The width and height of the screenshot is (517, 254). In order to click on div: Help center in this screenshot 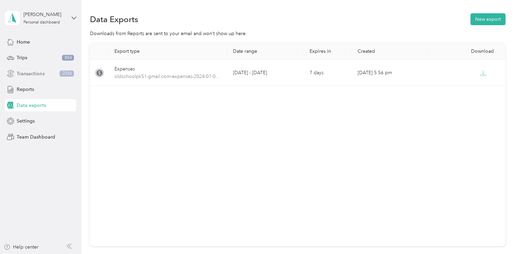, I will do `click(21, 247)`.